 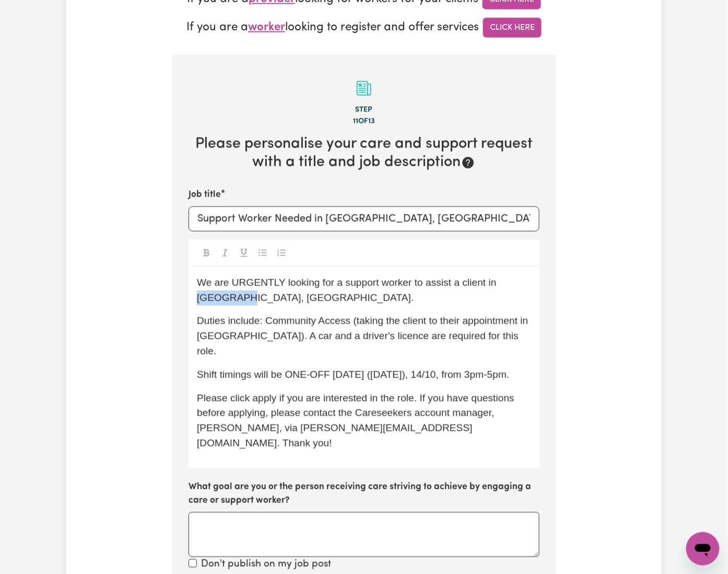 I want to click on label: What goal are you or the person receiving care striving to achieve by engaging a care or support ..., so click(x=364, y=494).